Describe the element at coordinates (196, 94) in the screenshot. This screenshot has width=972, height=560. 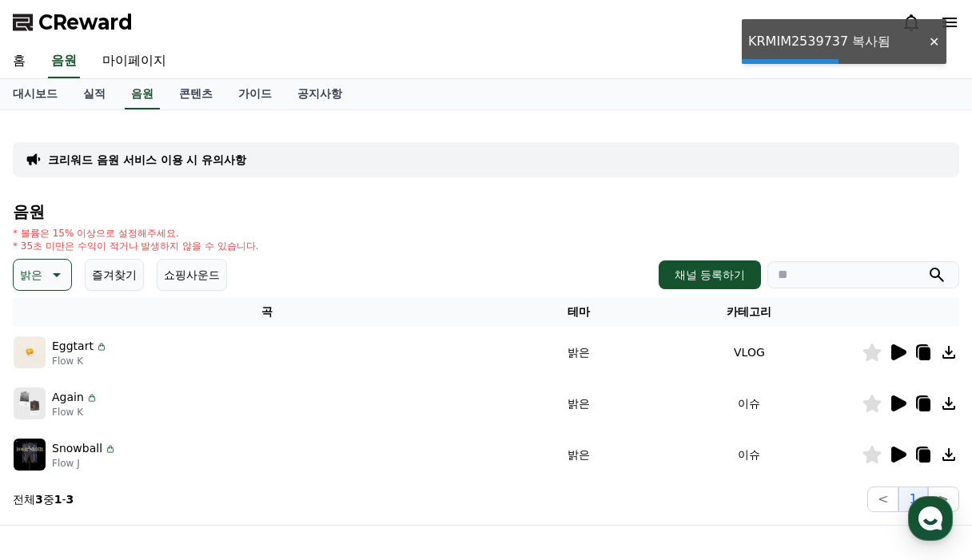
I see `a: 콘텐츠` at that location.